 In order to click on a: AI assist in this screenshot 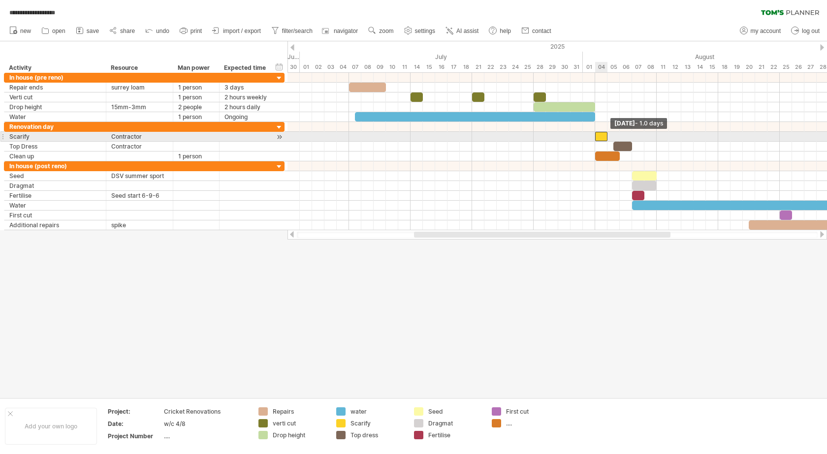, I will do `click(462, 31)`.